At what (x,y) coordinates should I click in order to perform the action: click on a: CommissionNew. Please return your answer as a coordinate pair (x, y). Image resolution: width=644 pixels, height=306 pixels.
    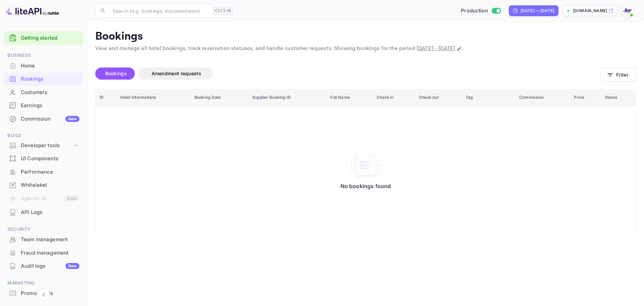
    Looking at the image, I should click on (43, 118).